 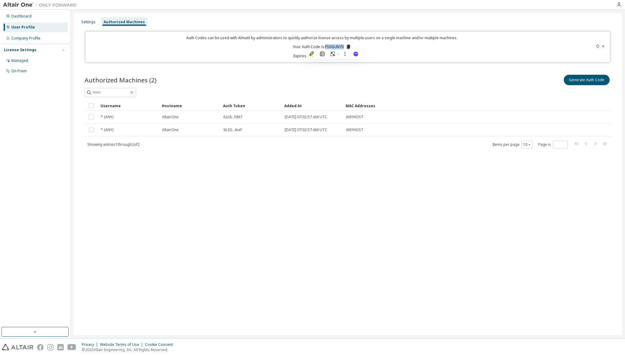 What do you see at coordinates (322, 47) in the screenshot?
I see `p: Your Auth Code is: FSVGUN70` at bounding box center [322, 47].